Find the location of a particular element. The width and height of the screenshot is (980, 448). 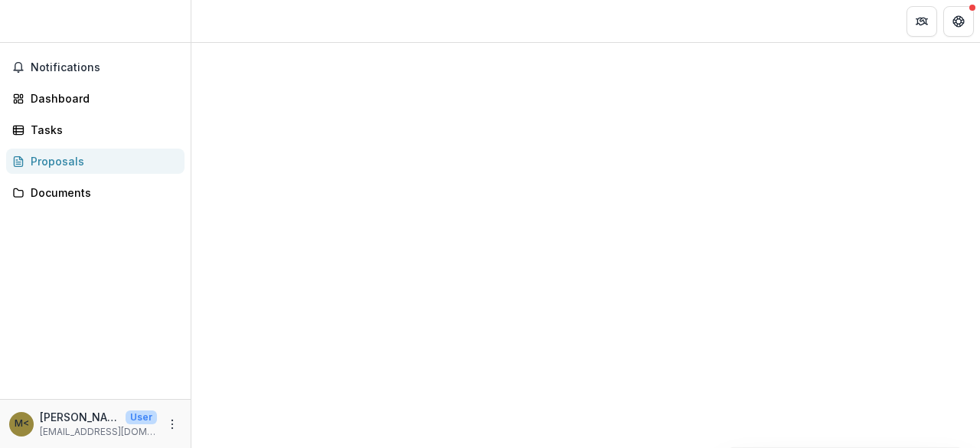

a: Documents is located at coordinates (95, 193).